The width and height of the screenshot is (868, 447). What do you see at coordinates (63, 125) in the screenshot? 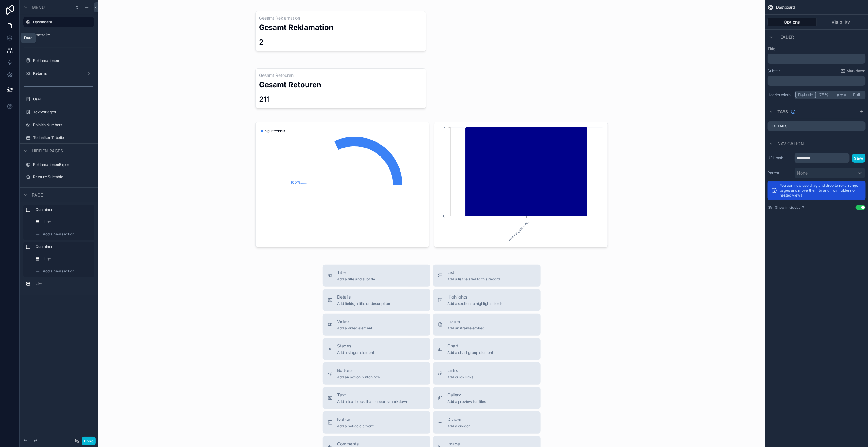
I see `a: Polnish Numbers` at bounding box center [63, 125].